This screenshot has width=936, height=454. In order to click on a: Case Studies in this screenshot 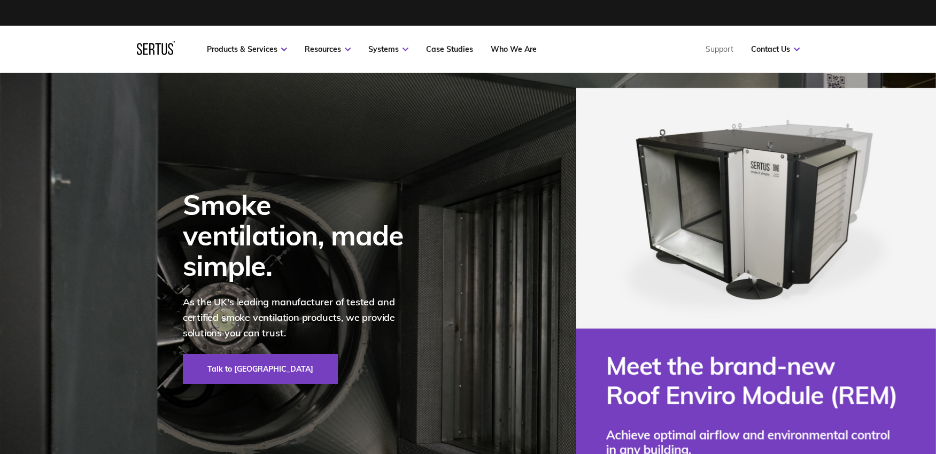, I will do `click(449, 49)`.